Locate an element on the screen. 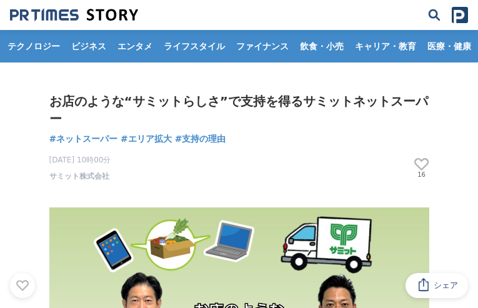 This screenshot has width=478, height=308. a: #ネットスーパー is located at coordinates (84, 139).